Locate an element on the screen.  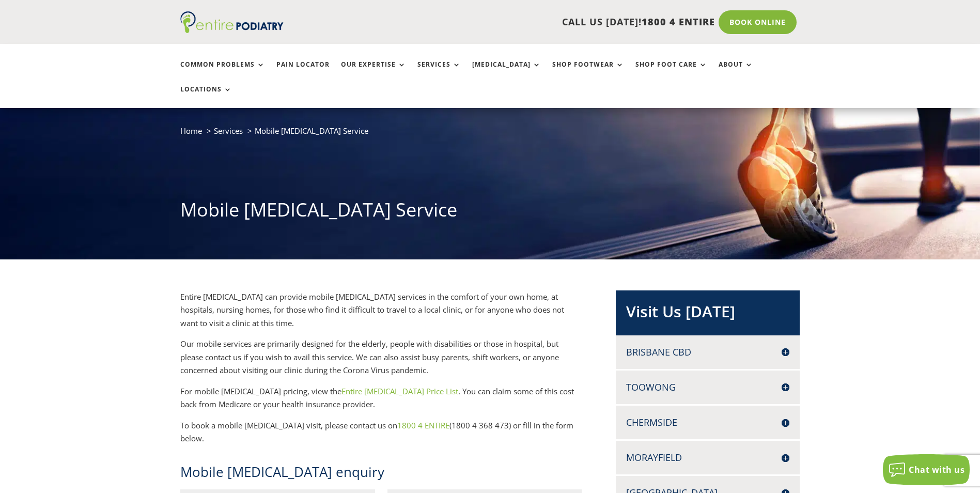
h4: Chermside is located at coordinates (708, 422).